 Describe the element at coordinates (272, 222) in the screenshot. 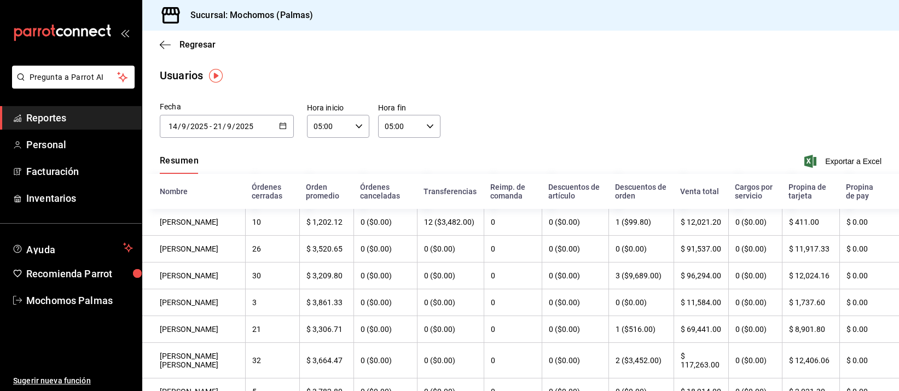

I see `th: 10` at that location.